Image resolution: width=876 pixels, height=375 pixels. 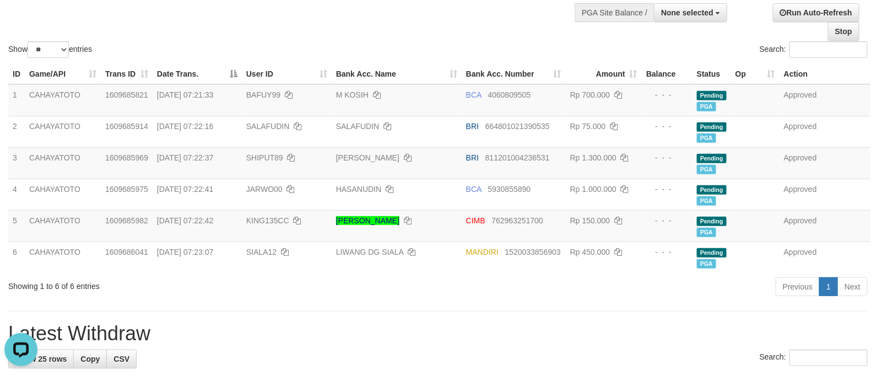 What do you see at coordinates (509, 95) in the screenshot?
I see `span: Copy 4060809505 to clipboard` at bounding box center [509, 95].